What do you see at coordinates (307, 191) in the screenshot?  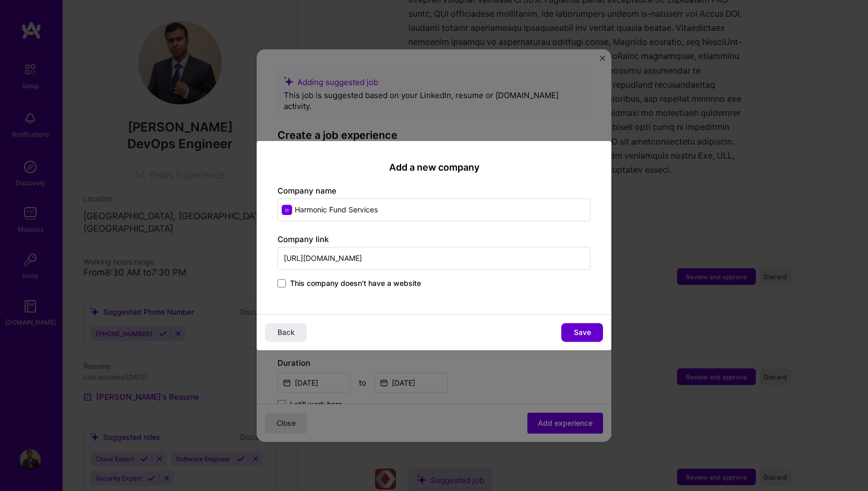 I see `label: Company name` at bounding box center [307, 191].